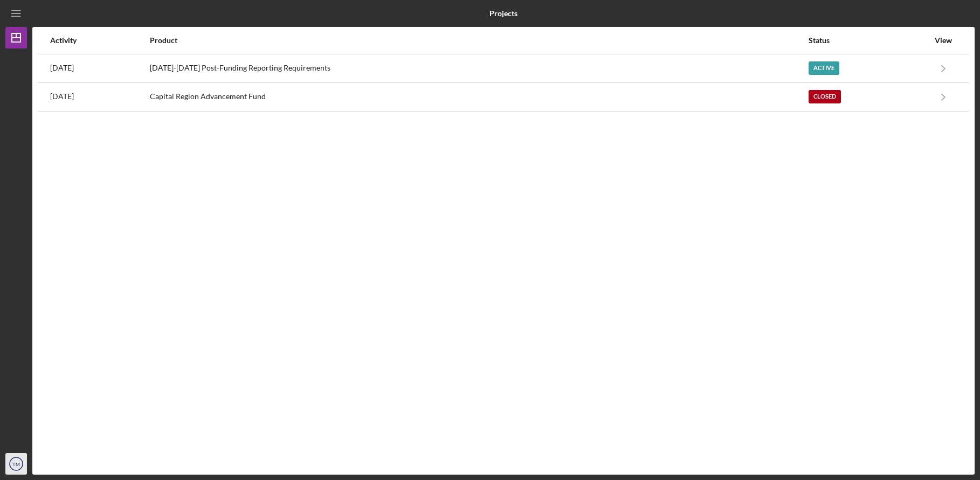 This screenshot has width=980, height=480. I want to click on div: Active, so click(824, 68).